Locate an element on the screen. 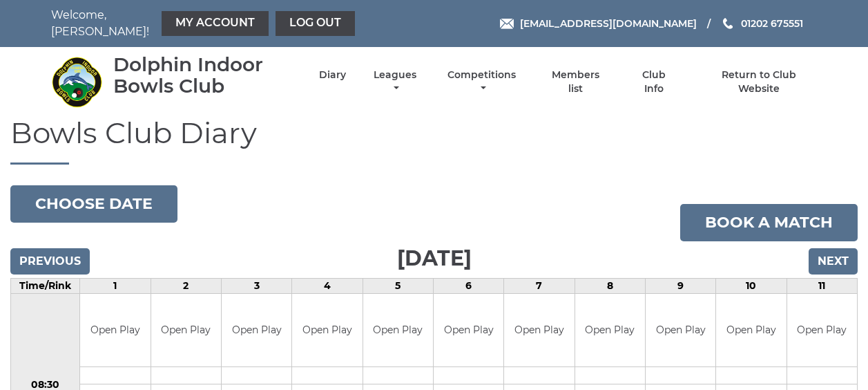 This screenshot has width=868, height=390. td: 7 is located at coordinates (540, 286).